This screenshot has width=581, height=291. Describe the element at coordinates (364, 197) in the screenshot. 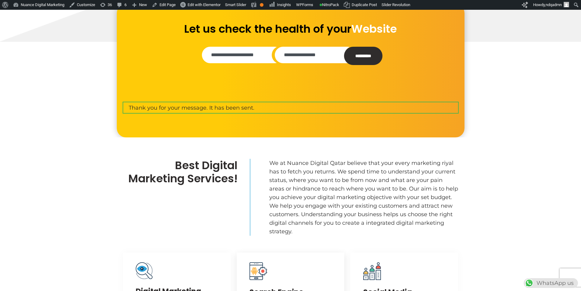

I see `p: We at Nuance Digital Qatar believe that your every marketing riyal has to fetch you returns. We s...` at that location.